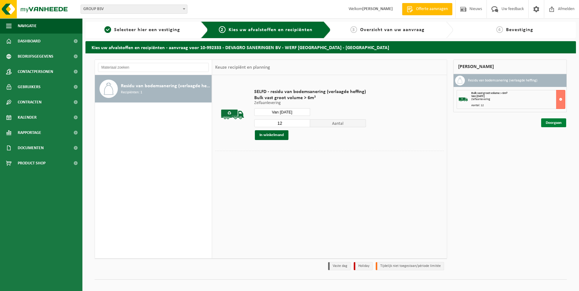 This screenshot has width=579, height=291. Describe the element at coordinates (518, 106) in the screenshot. I see `div: Aantal: 12` at that location.